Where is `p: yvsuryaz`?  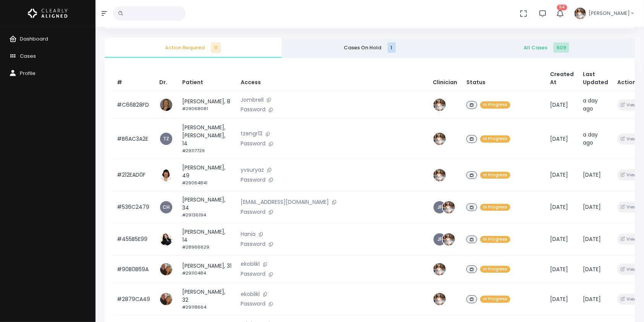
p: yvsuryaz is located at coordinates (332, 170).